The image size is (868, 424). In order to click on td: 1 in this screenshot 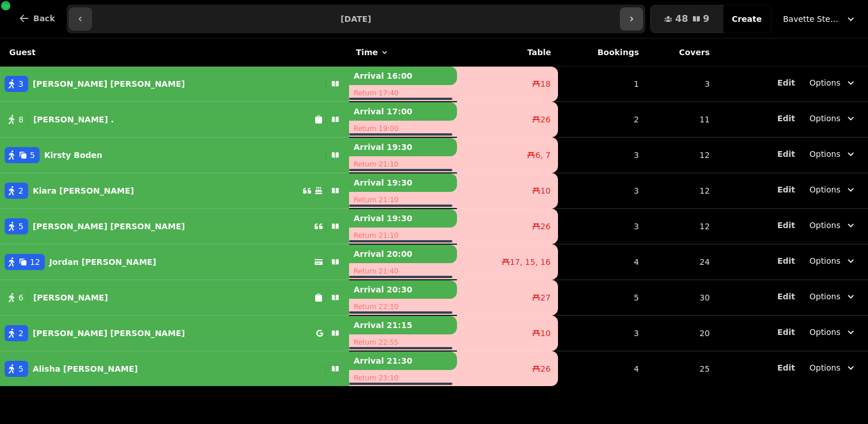, I will do `click(602, 84)`.